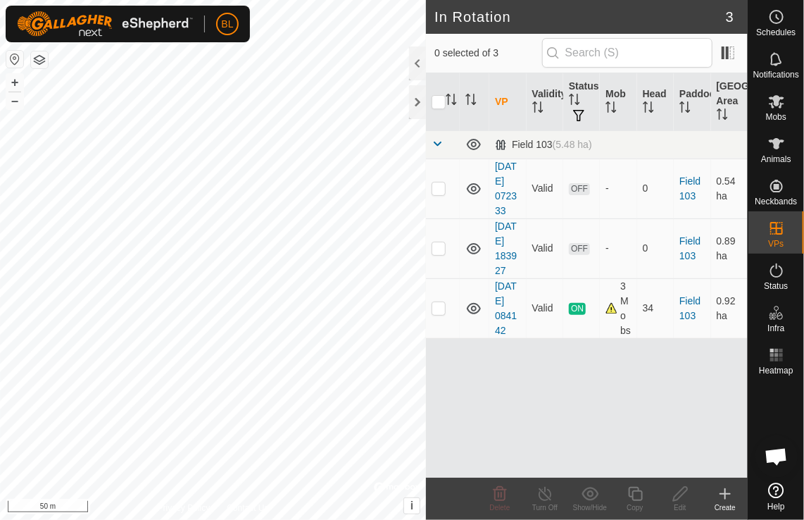 This screenshot has width=804, height=520. I want to click on th: Status, so click(581, 102).